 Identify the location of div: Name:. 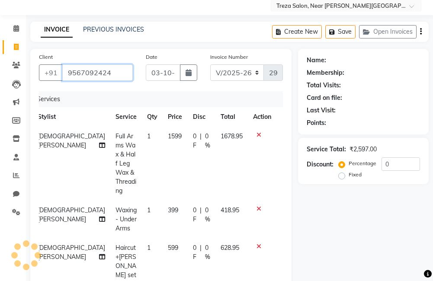
(316, 60).